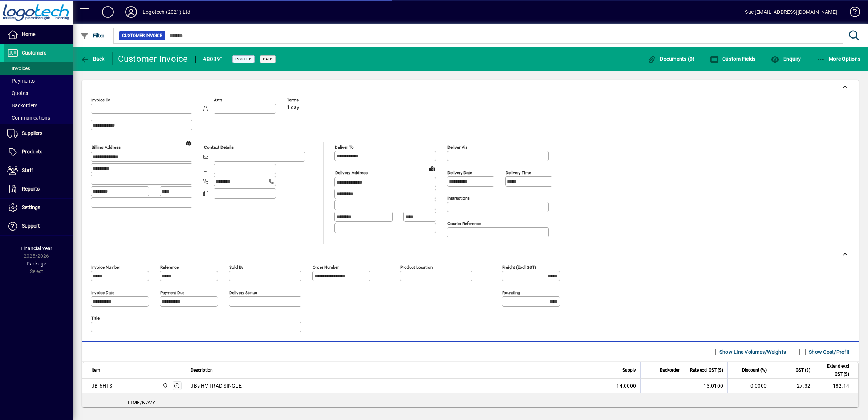 Image resolution: width=868 pixels, height=420 pixels. I want to click on a: Support, so click(38, 226).